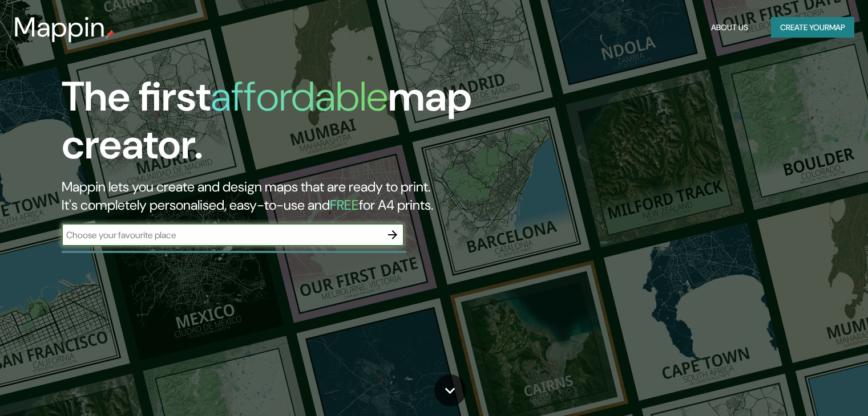  I want to click on h1: The first map creator., so click(278, 125).